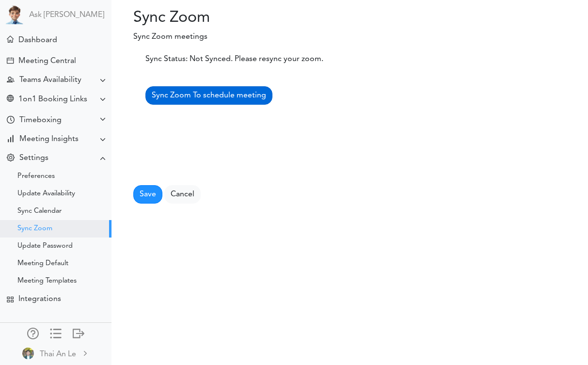  Describe the element at coordinates (10, 300) in the screenshot. I see `div: TEAMCAL AI Workflow Apps` at that location.